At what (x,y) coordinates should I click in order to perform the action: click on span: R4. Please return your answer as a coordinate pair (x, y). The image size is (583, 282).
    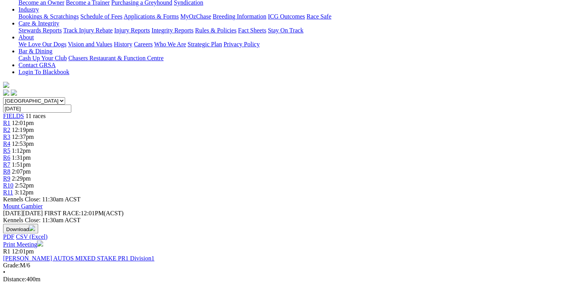
    Looking at the image, I should click on (7, 143).